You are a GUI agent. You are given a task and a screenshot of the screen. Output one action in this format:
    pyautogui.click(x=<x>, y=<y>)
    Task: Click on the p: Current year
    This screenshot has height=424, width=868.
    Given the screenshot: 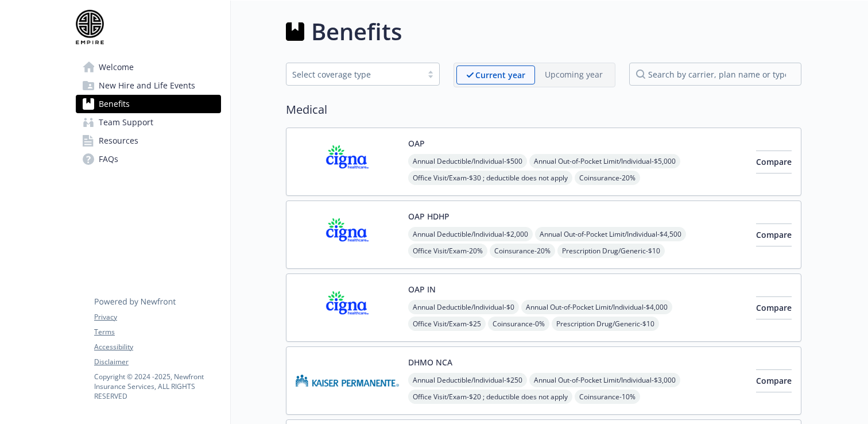 What is the action you would take?
    pyautogui.click(x=500, y=74)
    